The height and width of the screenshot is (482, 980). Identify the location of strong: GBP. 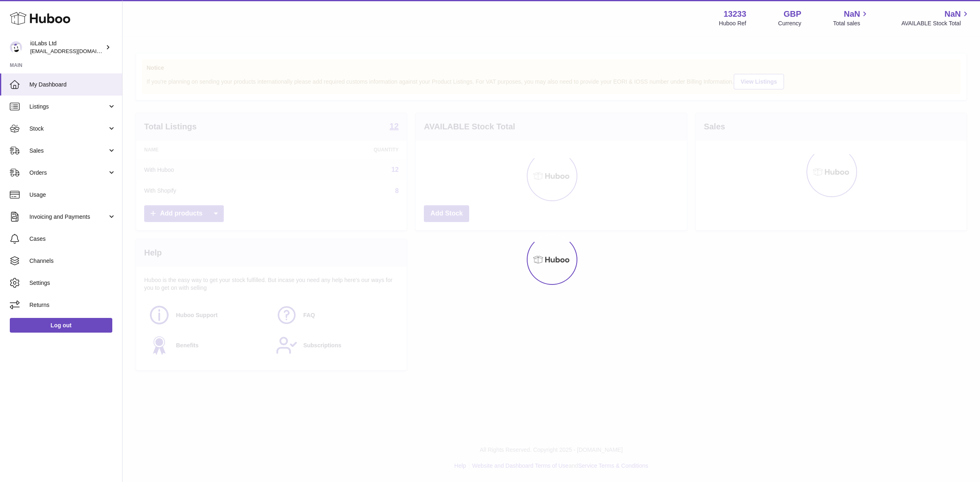
(792, 14).